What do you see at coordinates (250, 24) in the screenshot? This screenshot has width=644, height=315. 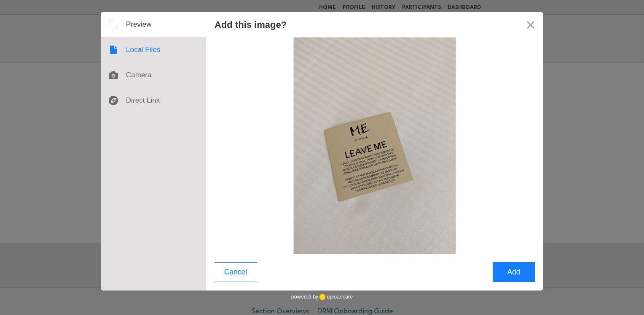 I see `div: Add this image?` at bounding box center [250, 24].